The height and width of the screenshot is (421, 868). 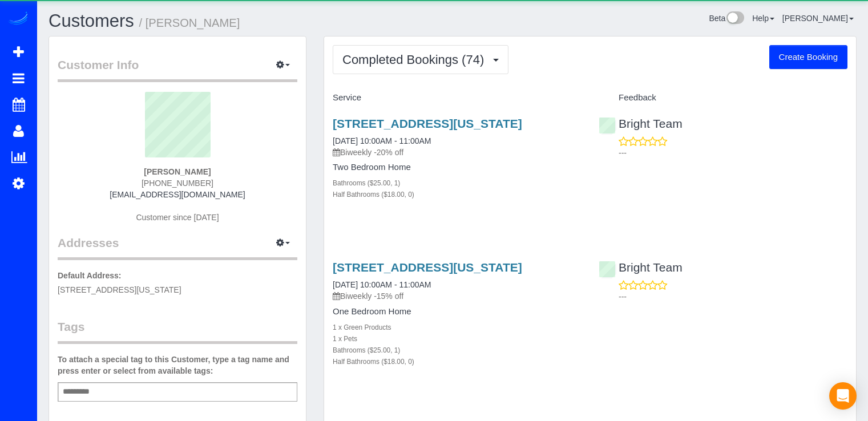 What do you see at coordinates (723, 98) in the screenshot?
I see `h4: Feedback` at bounding box center [723, 98].